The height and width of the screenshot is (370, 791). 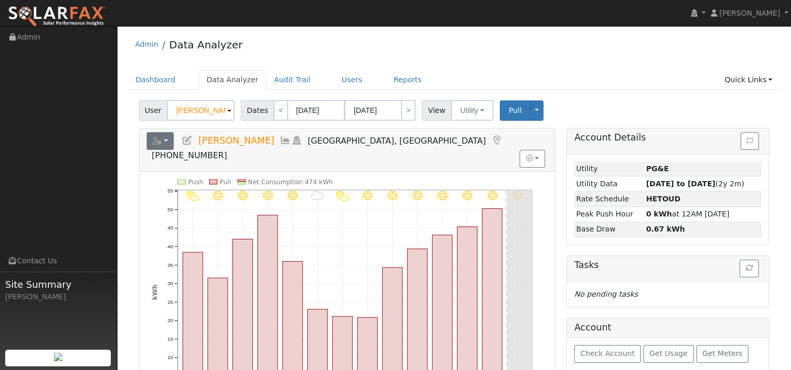 I want to click on button: Refresh, so click(x=749, y=268).